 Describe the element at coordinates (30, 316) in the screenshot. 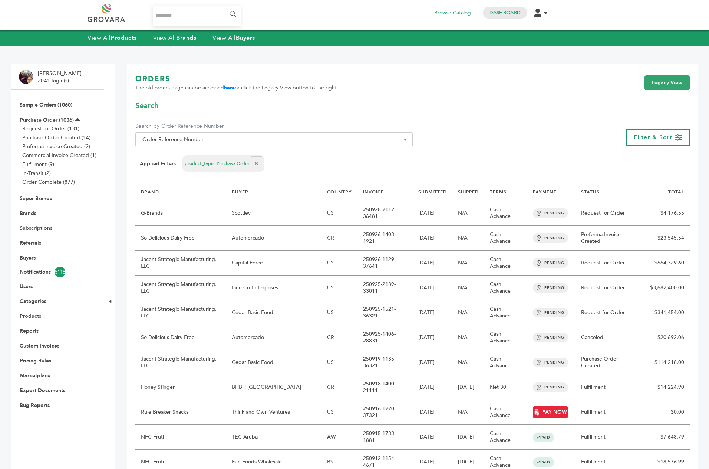

I see `a: Products` at that location.